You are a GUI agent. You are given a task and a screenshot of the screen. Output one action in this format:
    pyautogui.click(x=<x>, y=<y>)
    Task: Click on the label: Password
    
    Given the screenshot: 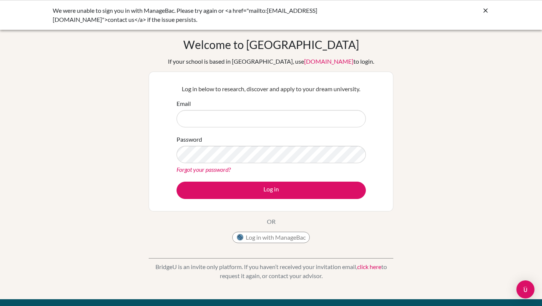 What is the action you would take?
    pyautogui.click(x=189, y=139)
    